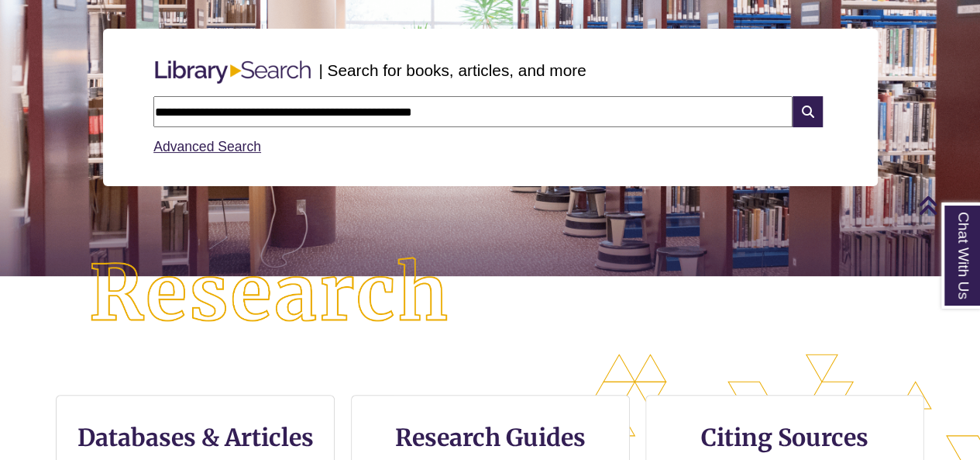 The image size is (980, 460). What do you see at coordinates (947, 205) in the screenshot?
I see `a: Back to Top` at bounding box center [947, 205].